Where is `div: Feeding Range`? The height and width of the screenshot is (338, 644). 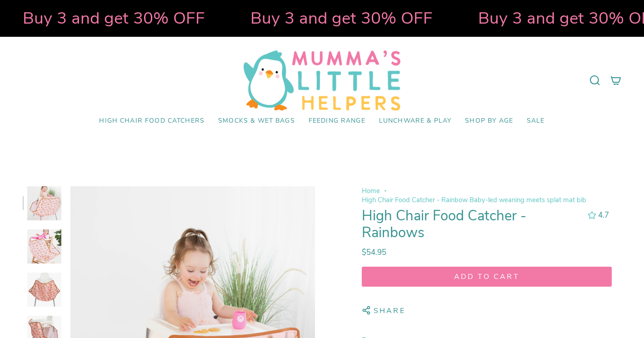 div: Feeding Range is located at coordinates (336, 121).